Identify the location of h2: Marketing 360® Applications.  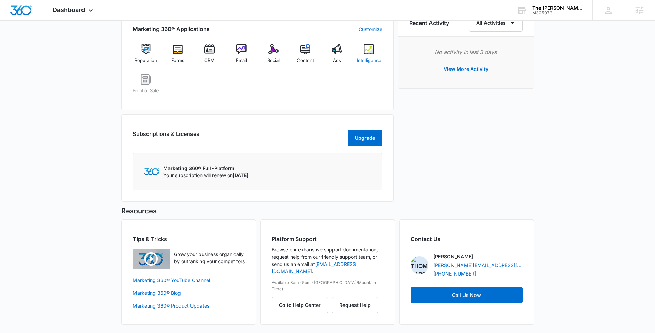
(171, 29).